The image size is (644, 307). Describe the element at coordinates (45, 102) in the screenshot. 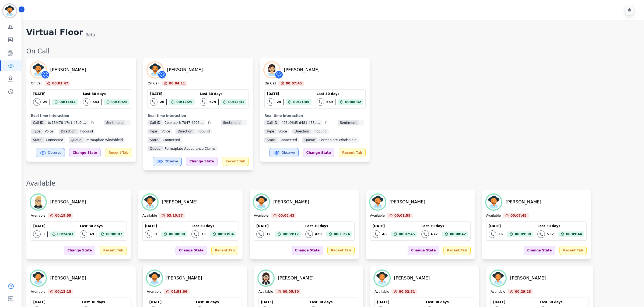

I see `div: 29` at that location.